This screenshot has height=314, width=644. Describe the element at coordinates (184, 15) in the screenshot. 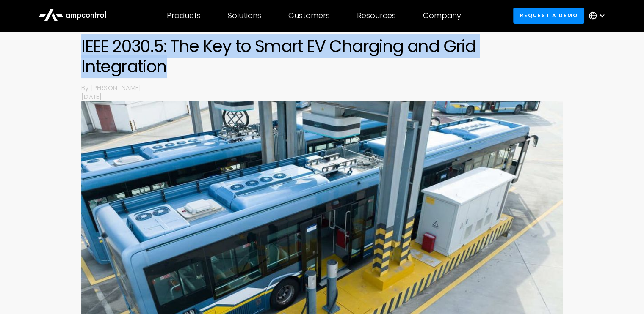

I see `div: Products` at that location.